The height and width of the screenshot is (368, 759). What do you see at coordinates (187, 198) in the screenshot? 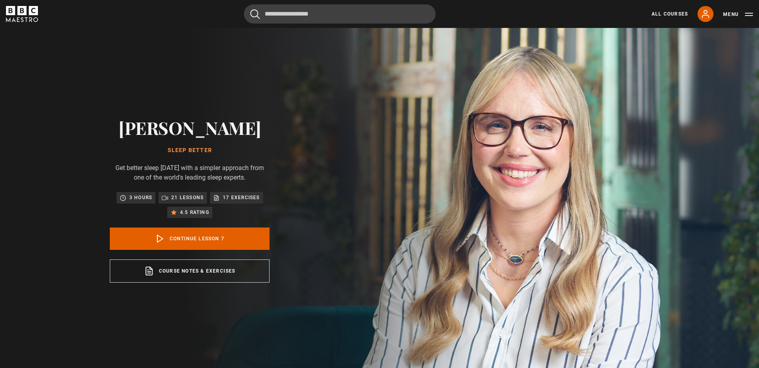
I see `p: 21 lessons` at bounding box center [187, 198].